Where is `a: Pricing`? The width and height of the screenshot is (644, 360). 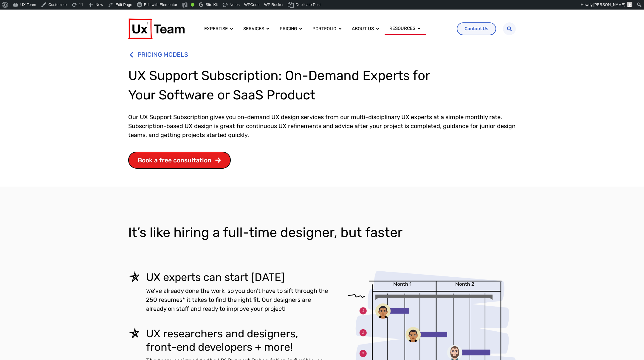
a: Pricing is located at coordinates (288, 29).